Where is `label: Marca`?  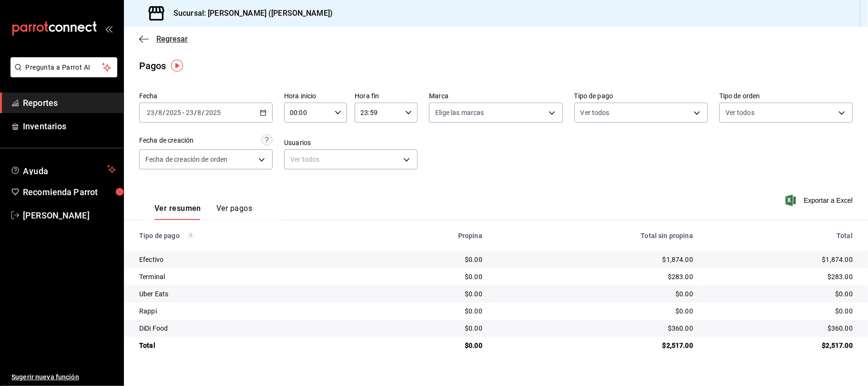
label: Marca is located at coordinates (496, 96).